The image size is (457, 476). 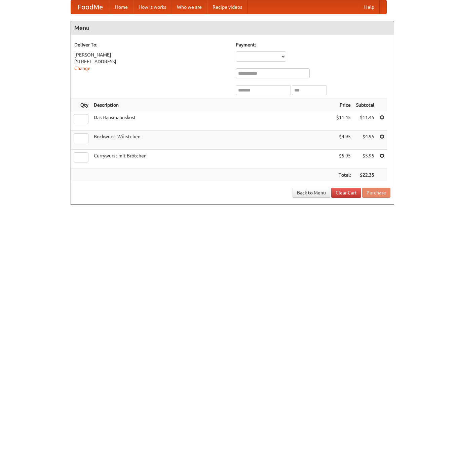 What do you see at coordinates (212, 140) in the screenshot?
I see `td: Bockwurst Würstchen` at bounding box center [212, 140].